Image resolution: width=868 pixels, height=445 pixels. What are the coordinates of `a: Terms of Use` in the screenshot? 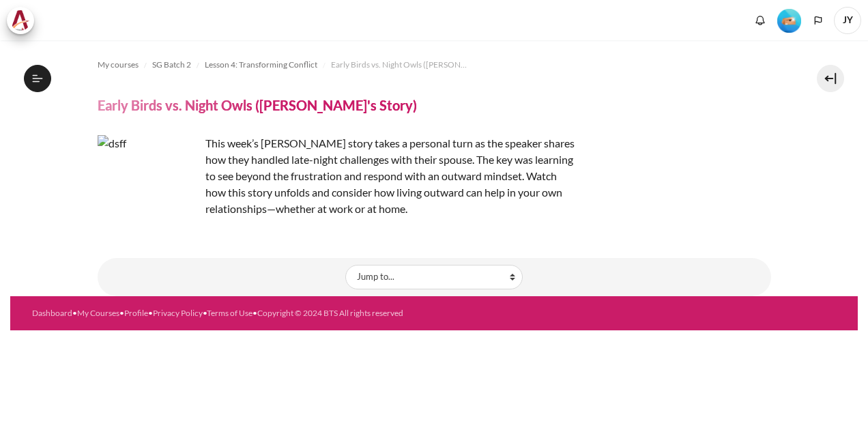 It's located at (230, 313).